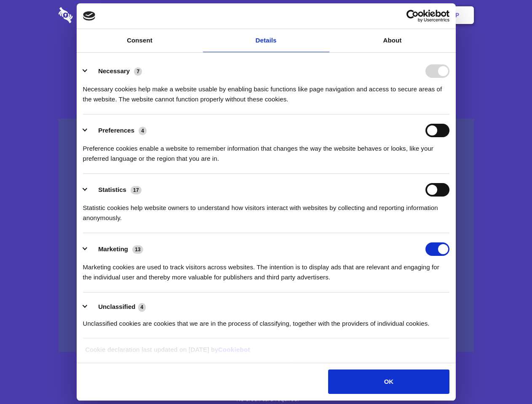 Image resolution: width=532 pixels, height=404 pixels. Describe the element at coordinates (266, 269) in the screenshot. I see `div: Marketing cookies are used to track visitors across websites. The intention is to display ads tha...` at that location.